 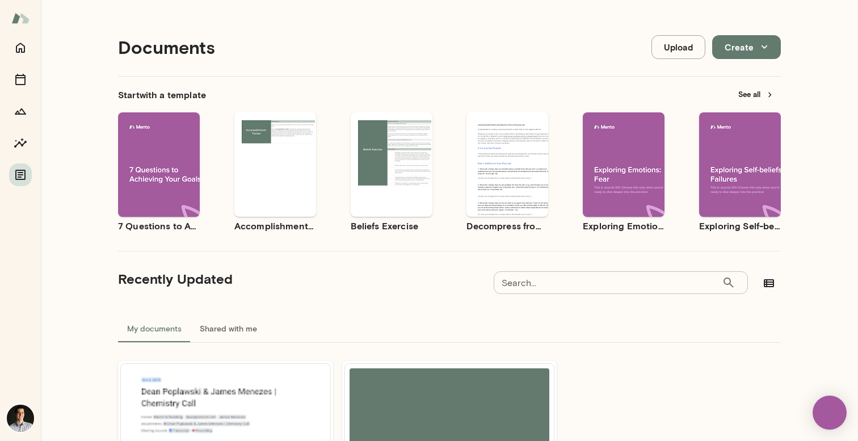 What do you see at coordinates (507, 226) in the screenshot?
I see `h6: Decompress from a Job` at bounding box center [507, 226].